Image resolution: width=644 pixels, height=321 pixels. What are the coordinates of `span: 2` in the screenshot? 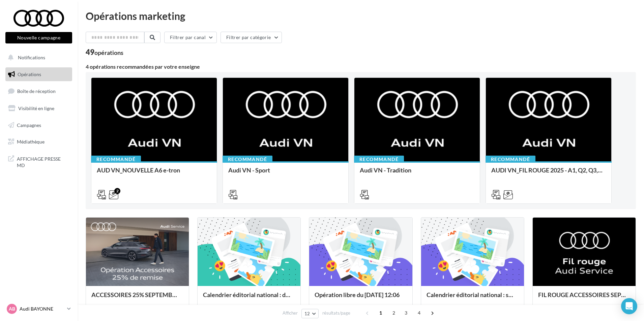 It's located at (394, 313).